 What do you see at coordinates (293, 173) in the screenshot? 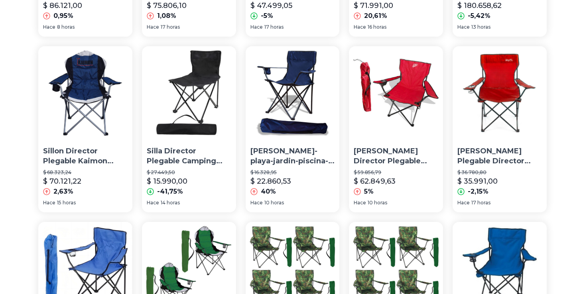
I see `p: $ 16.328,95` at bounding box center [293, 173].